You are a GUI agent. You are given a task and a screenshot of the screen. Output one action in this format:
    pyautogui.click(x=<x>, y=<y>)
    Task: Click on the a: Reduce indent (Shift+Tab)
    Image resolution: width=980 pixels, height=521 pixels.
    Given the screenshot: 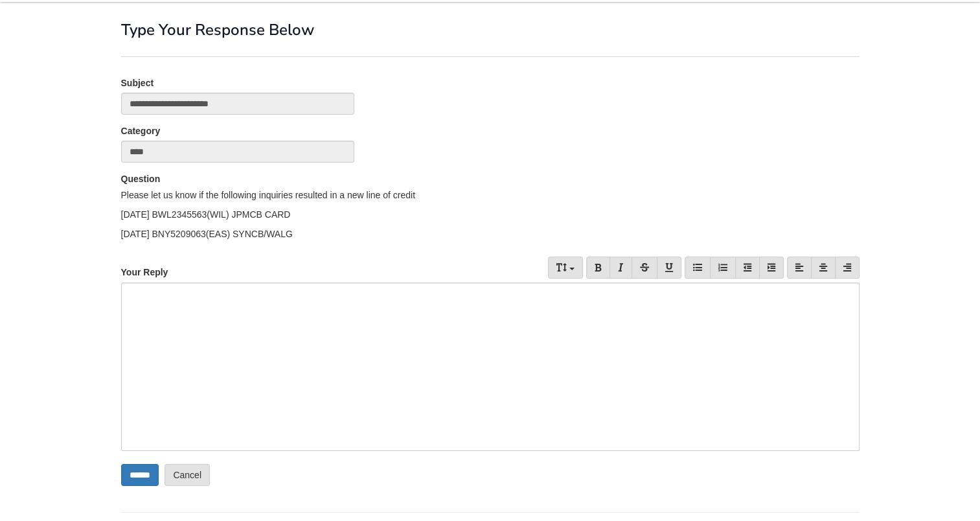 What is the action you would take?
    pyautogui.click(x=747, y=267)
    